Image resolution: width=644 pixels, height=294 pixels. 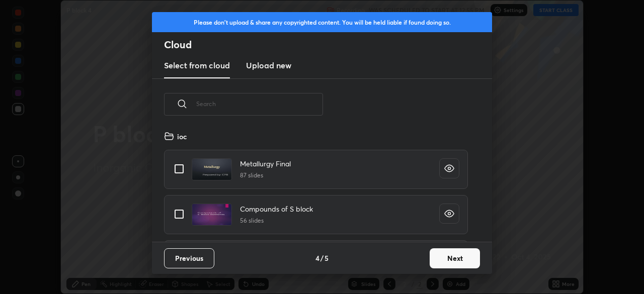 I want to click on h2: Cloud, so click(x=328, y=44).